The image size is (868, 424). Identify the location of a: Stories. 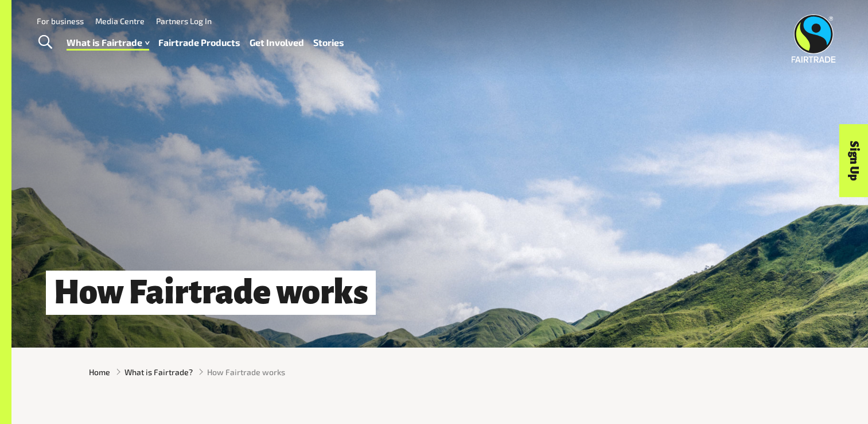
(329, 43).